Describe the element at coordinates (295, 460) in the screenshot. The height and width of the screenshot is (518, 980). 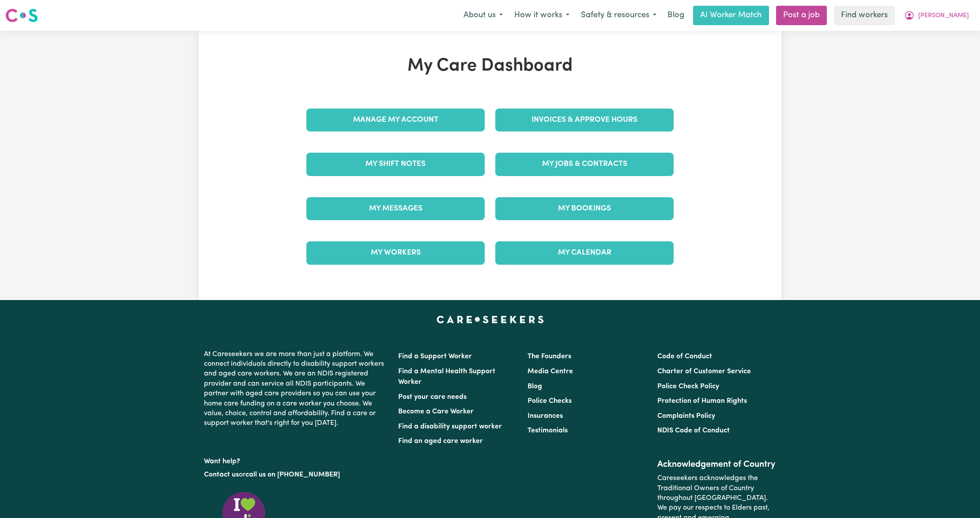
I see `p: Want help?` at that location.